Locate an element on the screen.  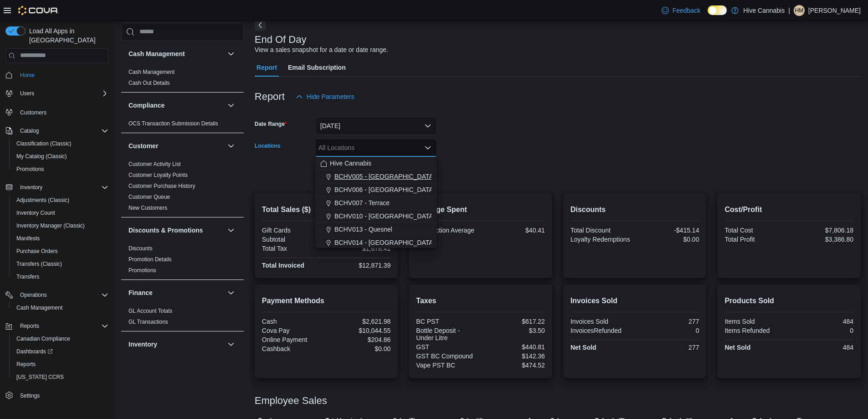
button: Discounts & Promotions is located at coordinates (176, 230).